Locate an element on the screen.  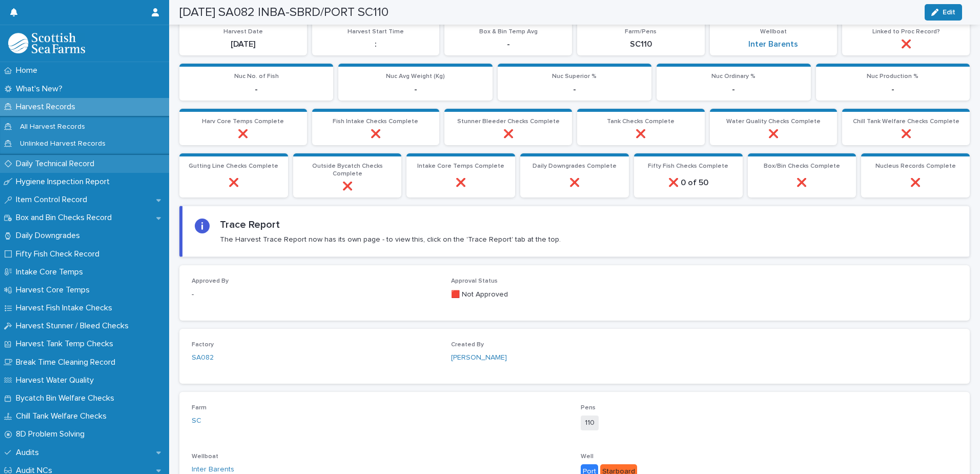
p: SC110 is located at coordinates (641, 45).